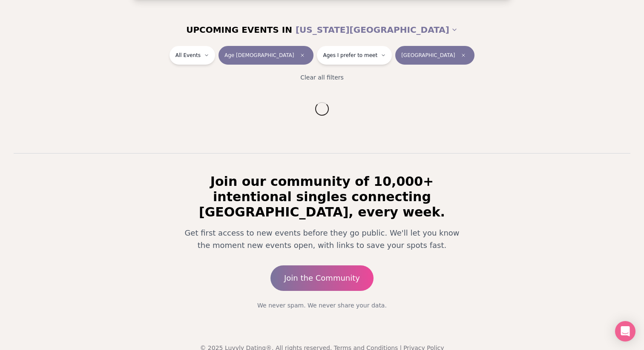 Image resolution: width=644 pixels, height=350 pixels. Describe the element at coordinates (322, 305) in the screenshot. I see `p: We never spam. We never share your data.` at that location.